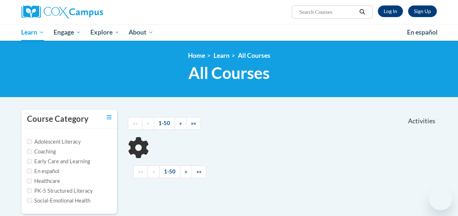 This screenshot has height=216, width=458. Describe the element at coordinates (254, 55) in the screenshot. I see `a: All Courses` at that location.